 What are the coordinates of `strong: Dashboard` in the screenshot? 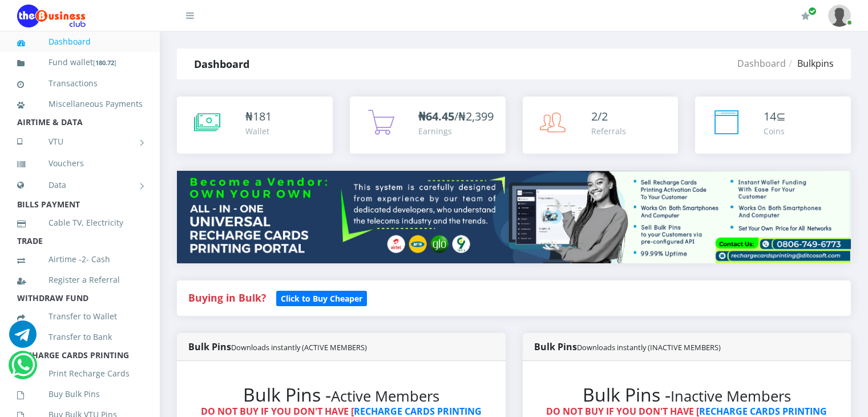 It's located at (221, 64).